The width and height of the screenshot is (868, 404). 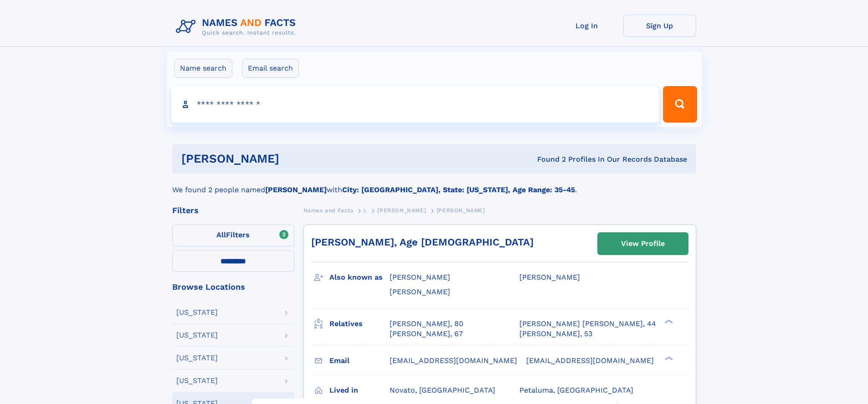 I want to click on span: L, so click(x=366, y=210).